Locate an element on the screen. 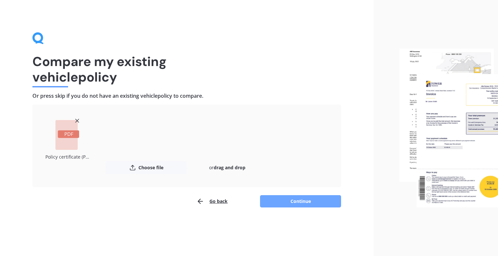  button: Choose file is located at coordinates (146, 168).